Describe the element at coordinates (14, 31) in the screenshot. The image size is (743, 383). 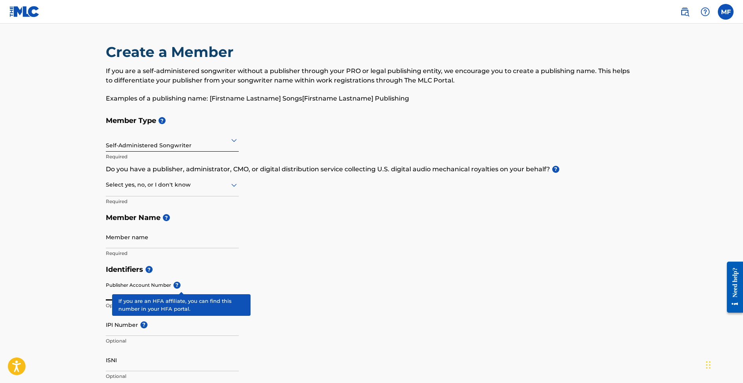
I see `div: Open Resource Center` at that location.